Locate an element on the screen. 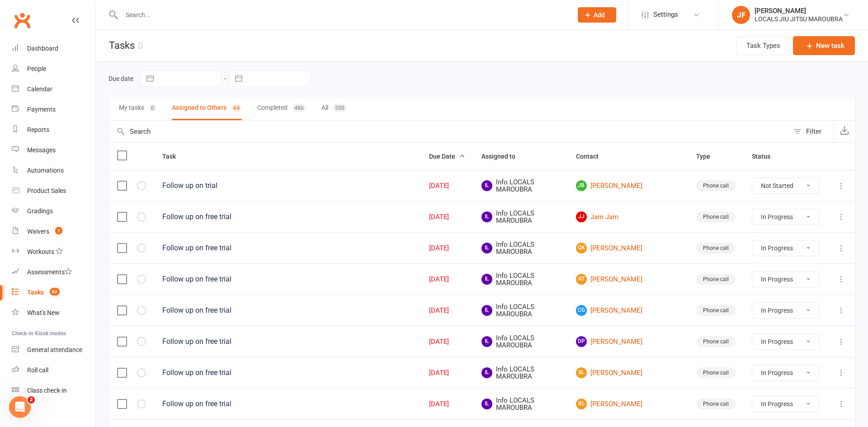 The width and height of the screenshot is (868, 427). div: Payments is located at coordinates (41, 109).